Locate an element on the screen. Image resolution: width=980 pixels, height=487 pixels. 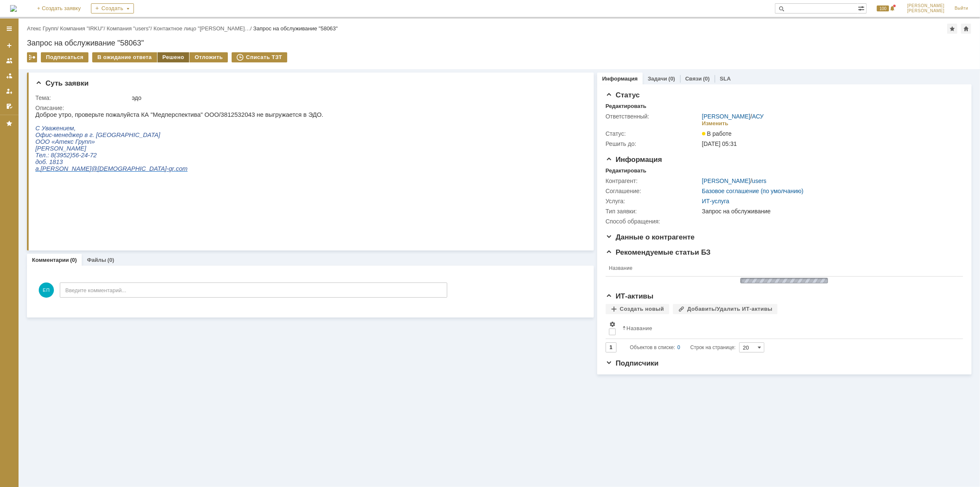
span: Данные о контрагенте is located at coordinates (650, 237).